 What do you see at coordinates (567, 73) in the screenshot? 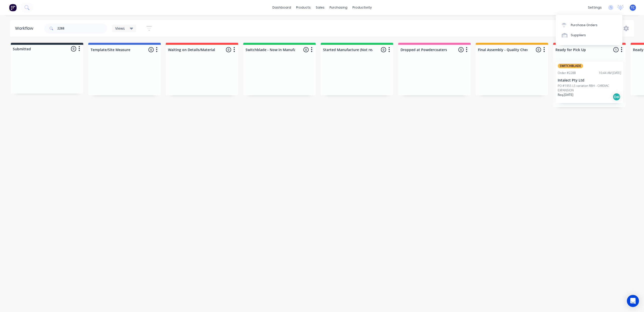
I see `div: Order #2288` at bounding box center [567, 73].